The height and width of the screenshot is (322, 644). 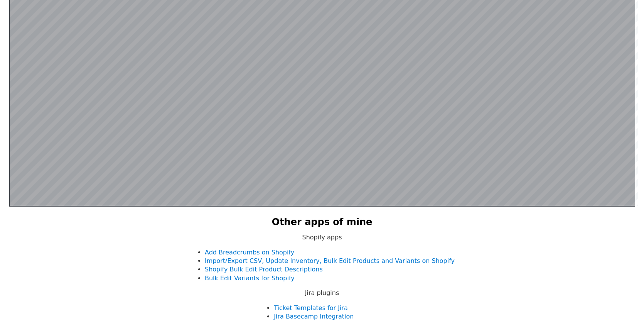 I want to click on a: Add Breadcrumbs on Shopify, so click(x=250, y=252).